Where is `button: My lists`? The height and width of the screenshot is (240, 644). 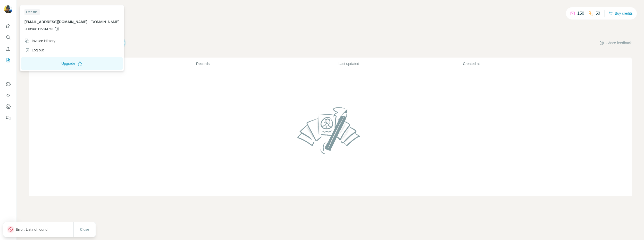 button: My lists is located at coordinates (8, 60).